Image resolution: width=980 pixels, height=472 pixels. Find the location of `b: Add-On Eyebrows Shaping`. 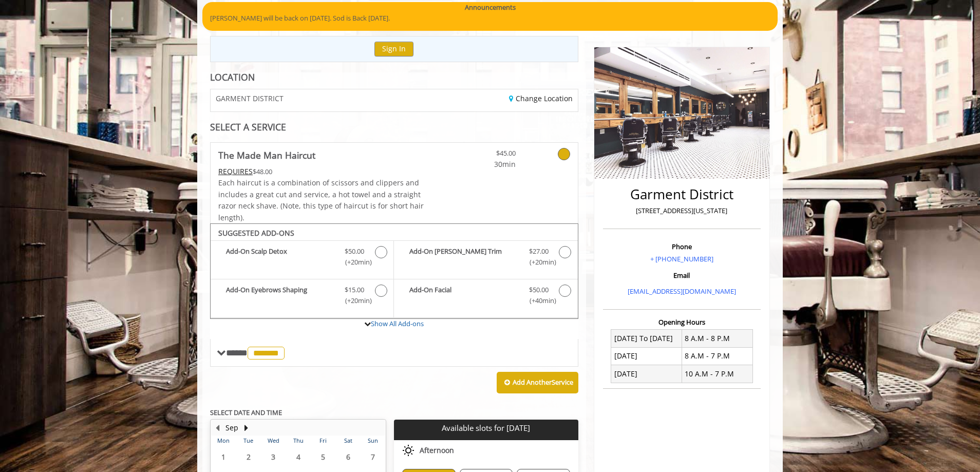

b: Add-On Eyebrows Shaping is located at coordinates (280, 296).